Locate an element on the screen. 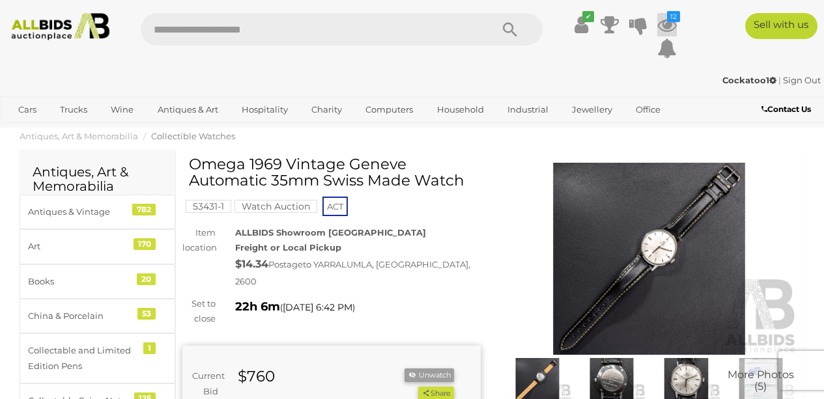  div: Item location is located at coordinates (199, 240).